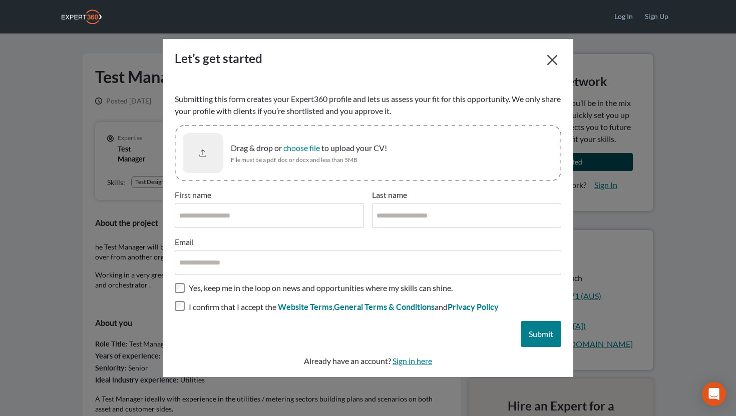 This screenshot has height=416, width=736. Describe the element at coordinates (714, 394) in the screenshot. I see `div: Open Intercom Messenger` at that location.